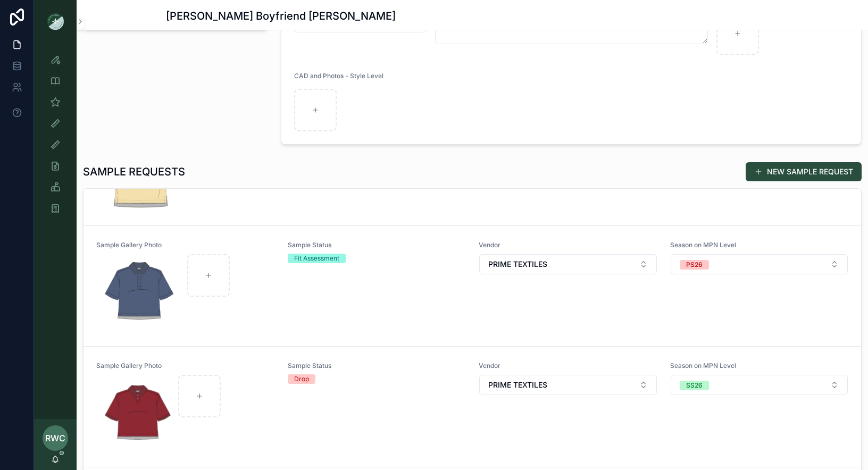 The width and height of the screenshot is (868, 470). Describe the element at coordinates (473, 407) in the screenshot. I see `a: Sample Gallery PhotoScreenshot-2025-07-11-at-9.31.26-AM.pngSample StatusDropVendorSelect ButtonSe...` at that location.